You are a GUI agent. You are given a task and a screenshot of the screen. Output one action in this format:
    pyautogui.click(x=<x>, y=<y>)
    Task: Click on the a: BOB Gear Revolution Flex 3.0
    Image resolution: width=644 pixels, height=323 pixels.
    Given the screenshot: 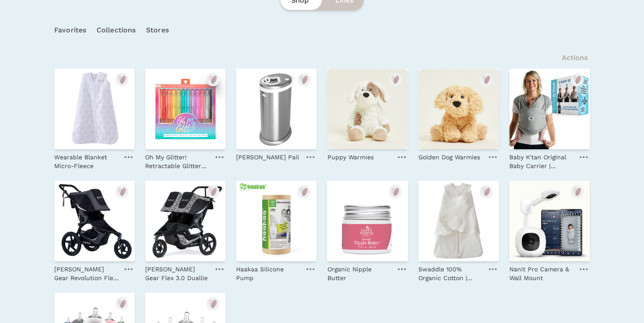 What is the action you would take?
    pyautogui.click(x=94, y=221)
    